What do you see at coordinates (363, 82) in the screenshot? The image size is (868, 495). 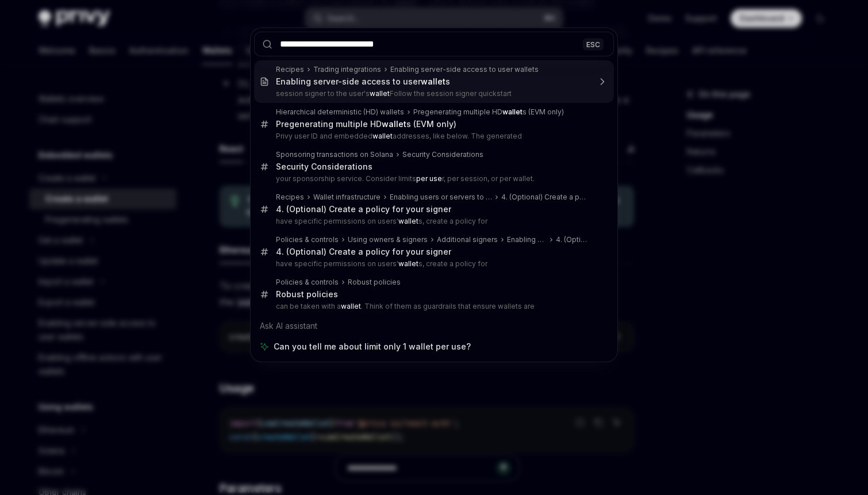 I see `div: Enabling server-side access to user s` at bounding box center [363, 82].